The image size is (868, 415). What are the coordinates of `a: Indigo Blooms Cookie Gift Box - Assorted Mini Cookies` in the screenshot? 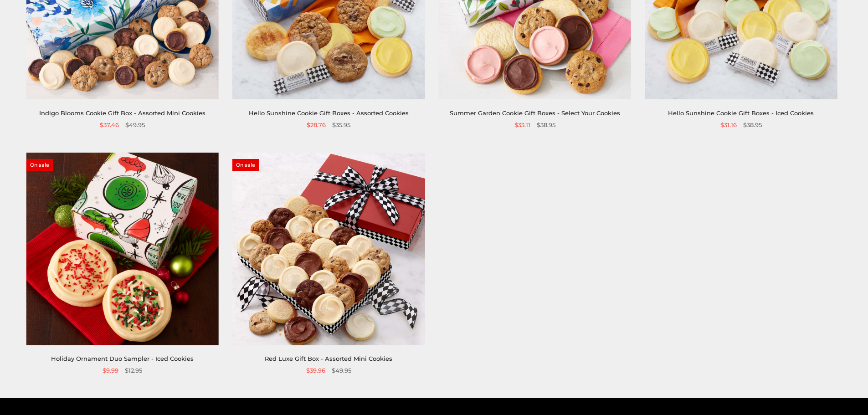 It's located at (122, 113).